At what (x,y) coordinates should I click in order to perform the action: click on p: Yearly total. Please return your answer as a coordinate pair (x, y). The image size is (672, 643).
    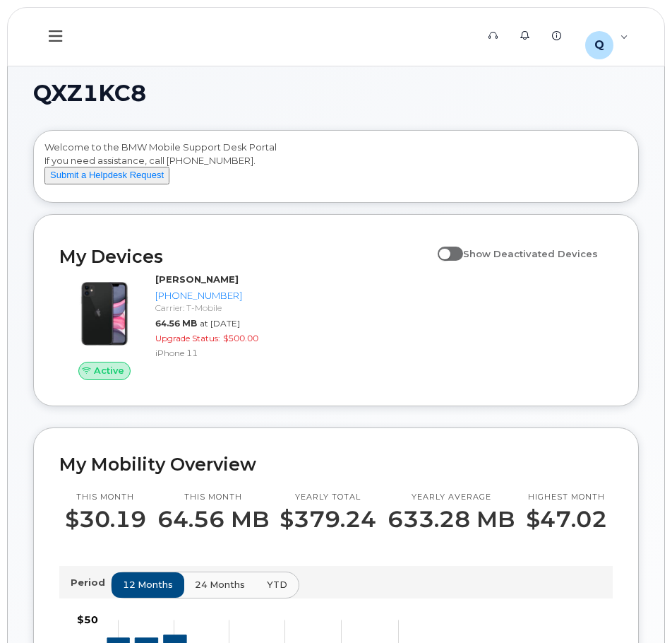
    Looking at the image, I should click on (328, 498).